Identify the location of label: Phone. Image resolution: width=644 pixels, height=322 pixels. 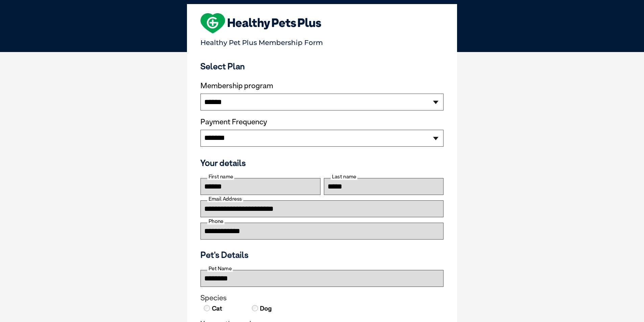
(216, 221).